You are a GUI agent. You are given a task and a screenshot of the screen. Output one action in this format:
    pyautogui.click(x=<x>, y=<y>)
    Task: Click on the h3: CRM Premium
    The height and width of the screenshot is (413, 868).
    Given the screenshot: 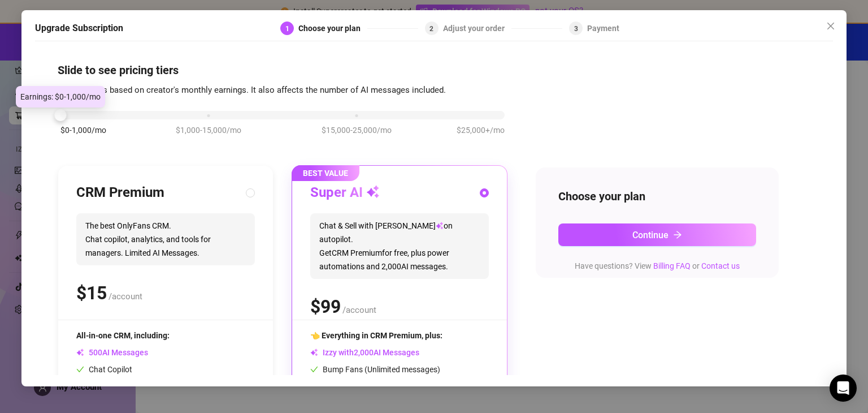 What is the action you would take?
    pyautogui.click(x=120, y=193)
    